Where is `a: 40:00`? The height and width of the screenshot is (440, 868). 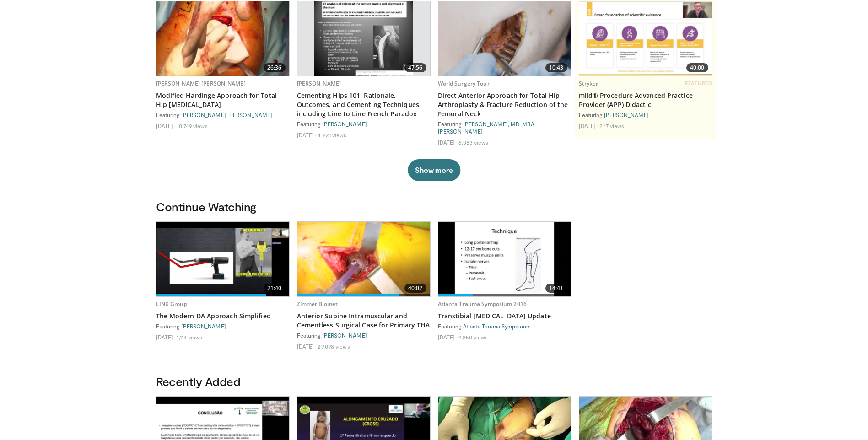
a: 40:00 is located at coordinates (646, 38).